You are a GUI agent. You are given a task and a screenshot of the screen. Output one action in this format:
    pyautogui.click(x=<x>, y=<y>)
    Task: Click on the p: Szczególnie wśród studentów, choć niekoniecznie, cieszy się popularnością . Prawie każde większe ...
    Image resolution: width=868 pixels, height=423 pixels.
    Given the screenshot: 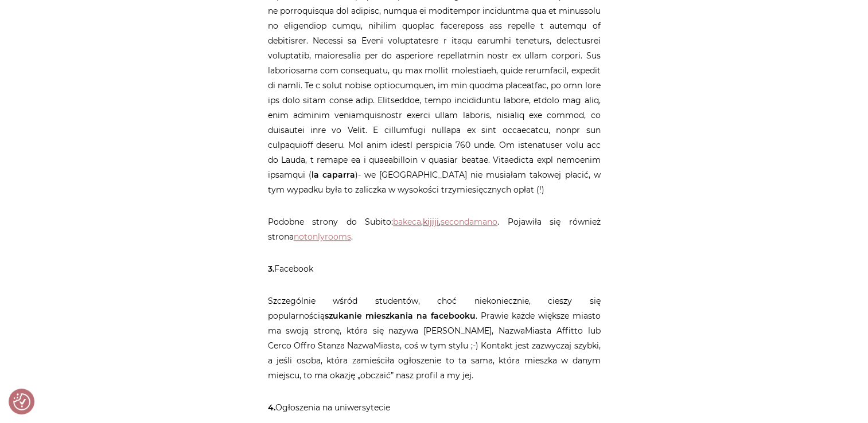 What is the action you would take?
    pyautogui.click(x=434, y=338)
    